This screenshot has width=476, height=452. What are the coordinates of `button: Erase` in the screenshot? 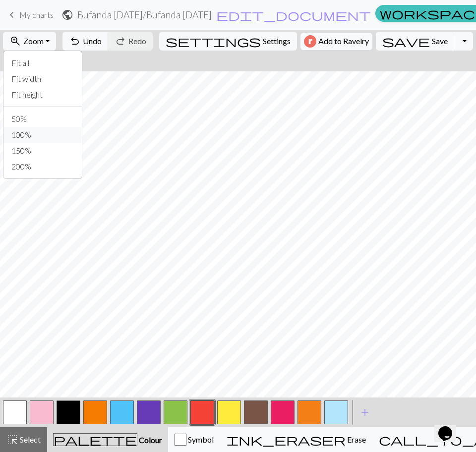 It's located at (296, 440).